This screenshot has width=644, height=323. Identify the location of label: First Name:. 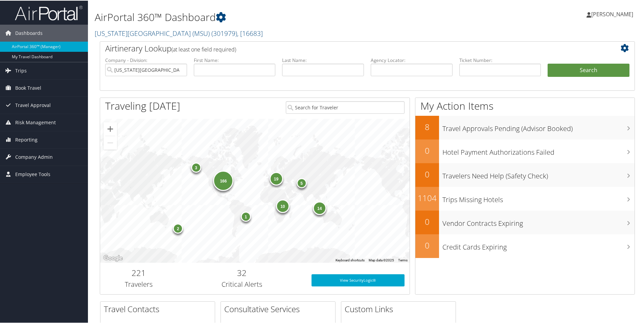
(235, 60).